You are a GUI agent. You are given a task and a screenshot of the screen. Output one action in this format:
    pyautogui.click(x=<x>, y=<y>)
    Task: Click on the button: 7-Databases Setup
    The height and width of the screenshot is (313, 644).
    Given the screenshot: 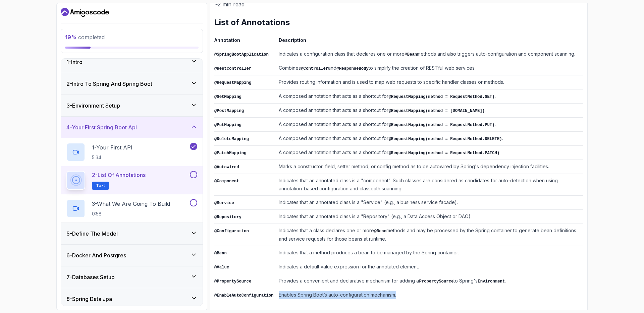 What is the action you would take?
    pyautogui.click(x=132, y=277)
    